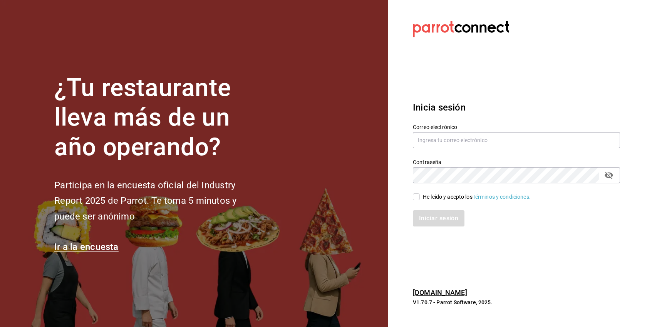  What do you see at coordinates (502, 197) in the screenshot?
I see `a: Términos y condiciones.` at bounding box center [502, 197].